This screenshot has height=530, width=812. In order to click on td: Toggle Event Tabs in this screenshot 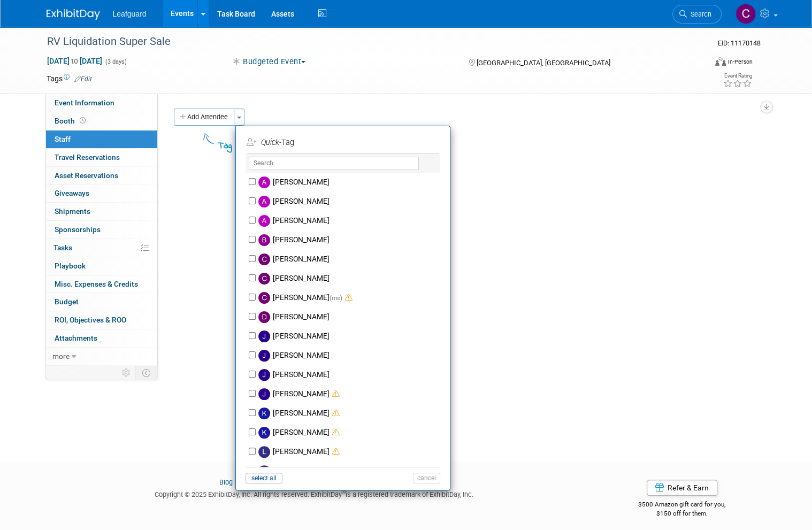, I will do `click(146, 373)`.